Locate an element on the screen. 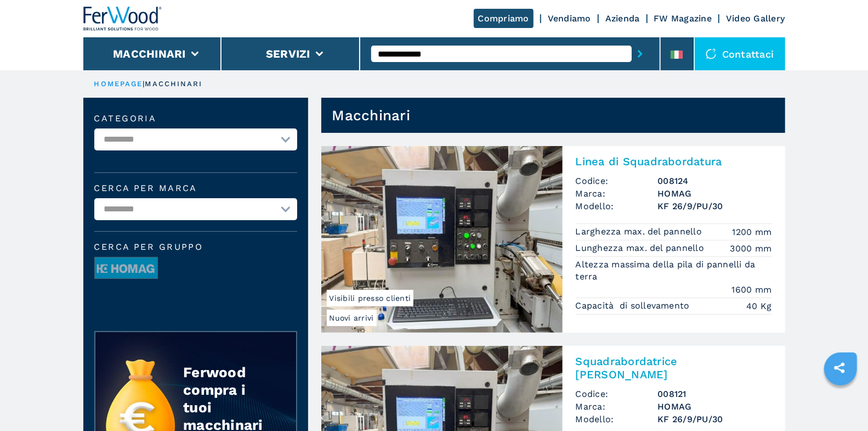  button: submit-button is located at coordinates (640, 54).